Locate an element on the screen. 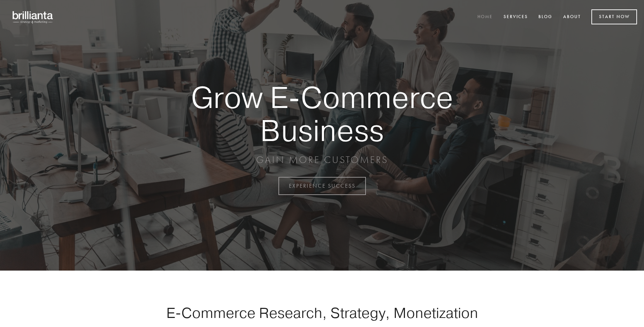 The width and height of the screenshot is (644, 327). a: About is located at coordinates (572, 17).